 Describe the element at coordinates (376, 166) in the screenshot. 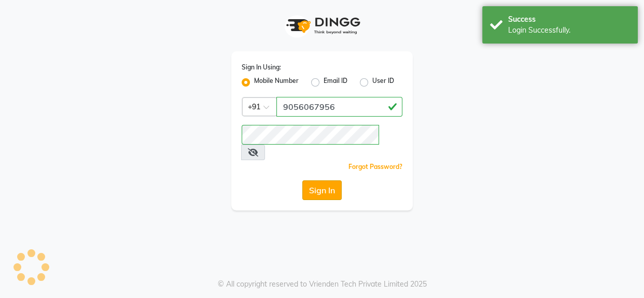

I see `a: Forgot Password?` at that location.